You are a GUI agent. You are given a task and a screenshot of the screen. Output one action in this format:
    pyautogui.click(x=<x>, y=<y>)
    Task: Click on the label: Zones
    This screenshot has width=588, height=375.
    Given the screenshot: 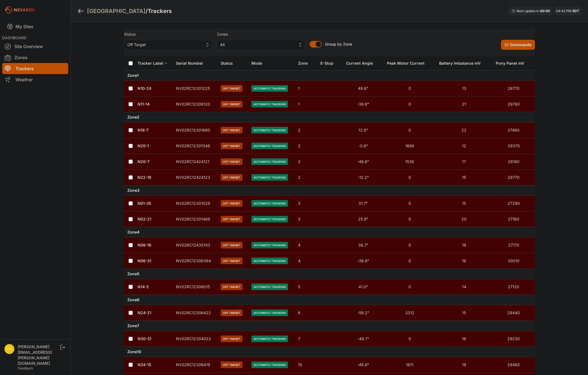 What is the action you would take?
    pyautogui.click(x=261, y=34)
    